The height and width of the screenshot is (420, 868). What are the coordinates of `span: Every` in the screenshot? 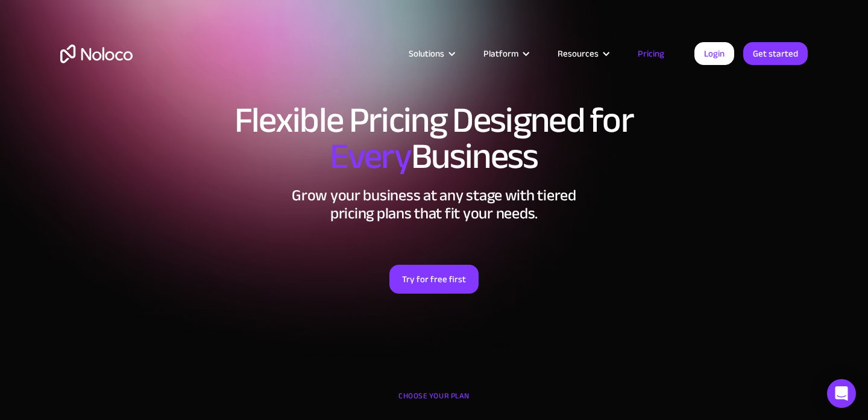 It's located at (370, 157).